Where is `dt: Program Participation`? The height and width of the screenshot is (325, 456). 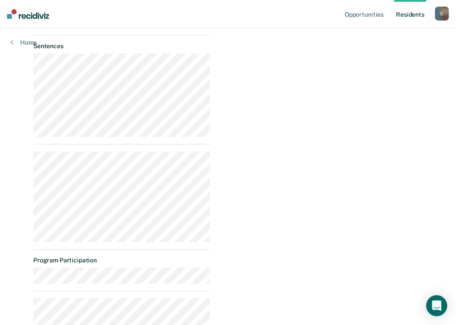 dt: Program Participation is located at coordinates (121, 260).